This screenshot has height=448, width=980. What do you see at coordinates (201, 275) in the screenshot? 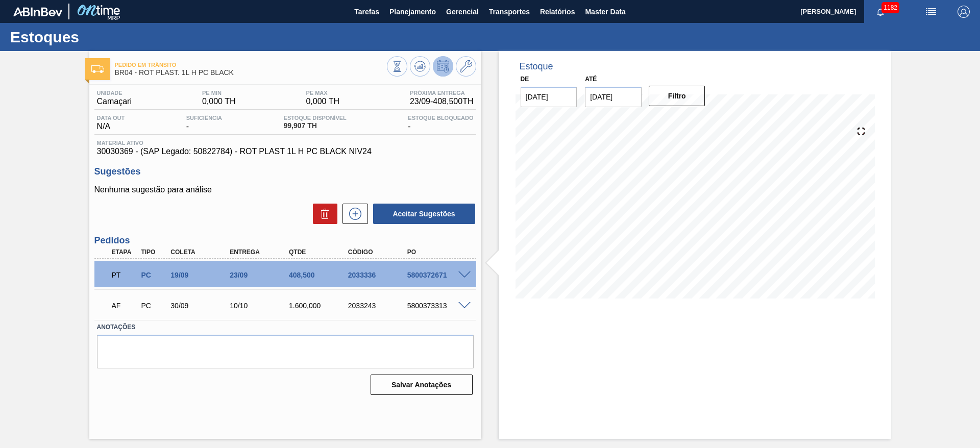
I see `div: 19/09/2025` at bounding box center [201, 275].